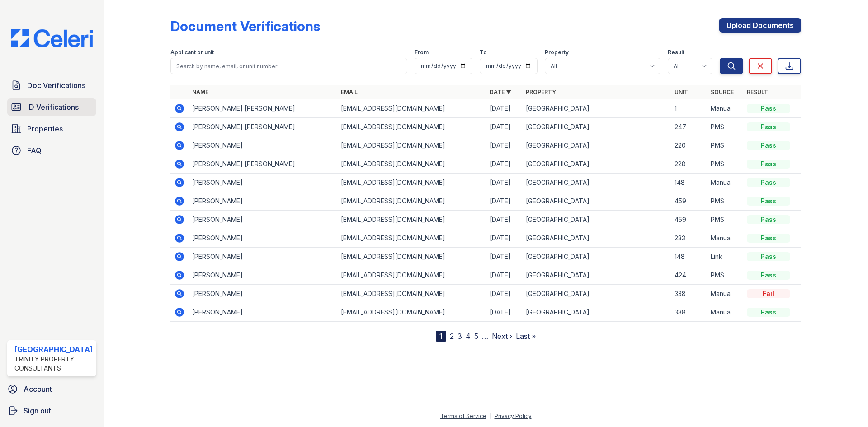  I want to click on a: Next ›, so click(502, 336).